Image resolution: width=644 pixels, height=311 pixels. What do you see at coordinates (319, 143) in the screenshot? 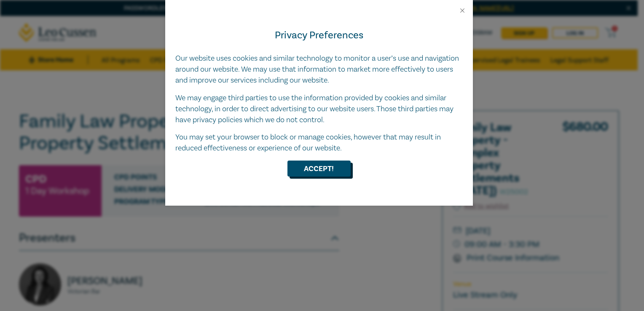
I see `p: You may set your browser to block or manage cookies, however that may result in reduced effective...` at bounding box center [319, 143].